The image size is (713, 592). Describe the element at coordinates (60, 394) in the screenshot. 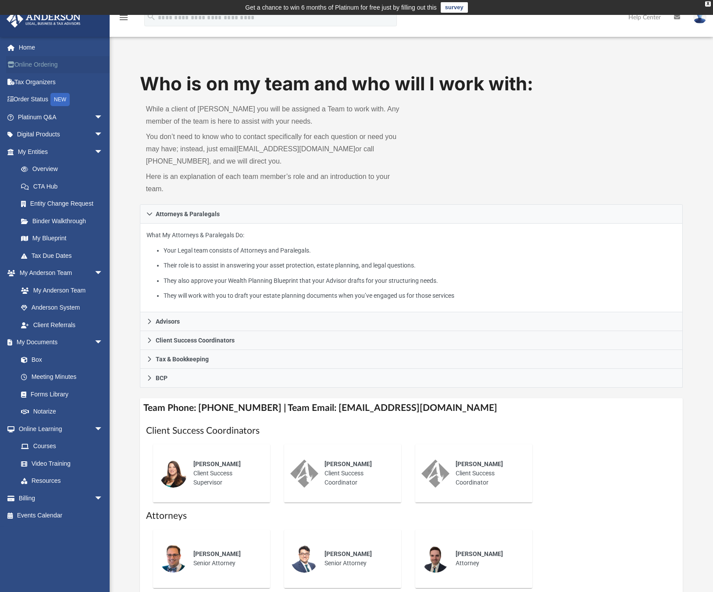

I see `a: Forms Library` at that location.